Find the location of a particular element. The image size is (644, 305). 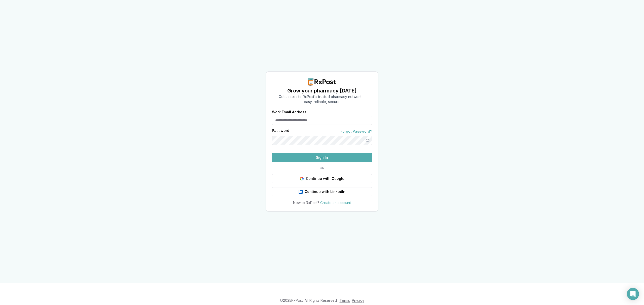

button: Continue with Google is located at coordinates (322, 179).